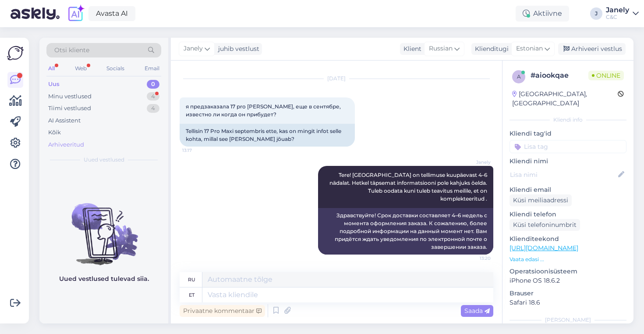 This screenshot has width=644, height=334. I want to click on input: Lisa tag, so click(567, 146).